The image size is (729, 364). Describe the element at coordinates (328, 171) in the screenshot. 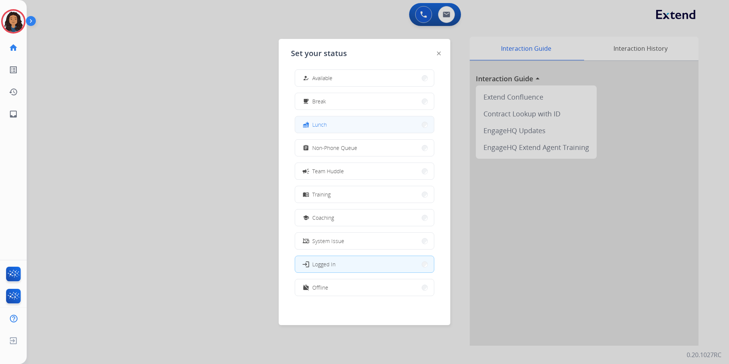

I see `span: Team Huddle` at that location.